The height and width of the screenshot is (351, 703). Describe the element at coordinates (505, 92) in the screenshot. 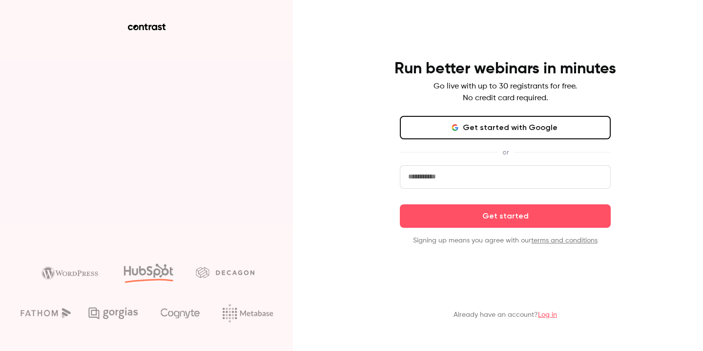

I see `p: Go live with up to 30 registrants for free. No credit card required.` at that location.